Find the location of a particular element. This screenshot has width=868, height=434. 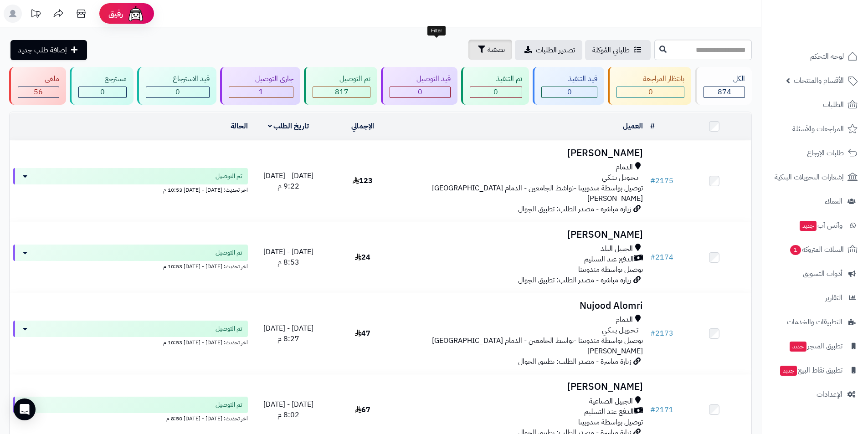

a: التطبيقات والخدمات is located at coordinates (814, 322).